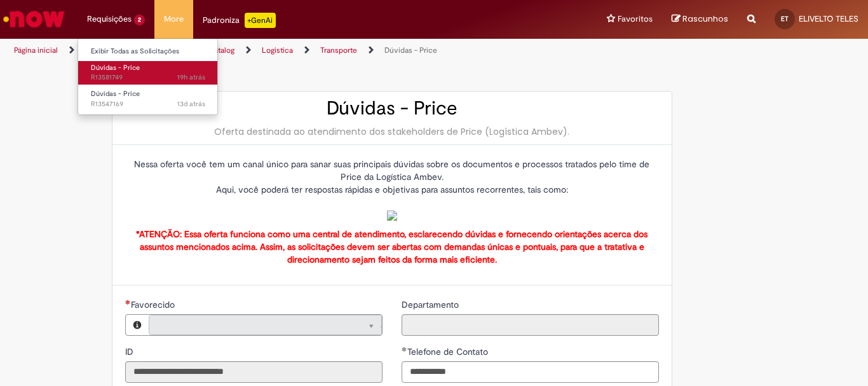 The image size is (868, 386). I want to click on button: Favorecido, Visualizar este registro, so click(137, 325).